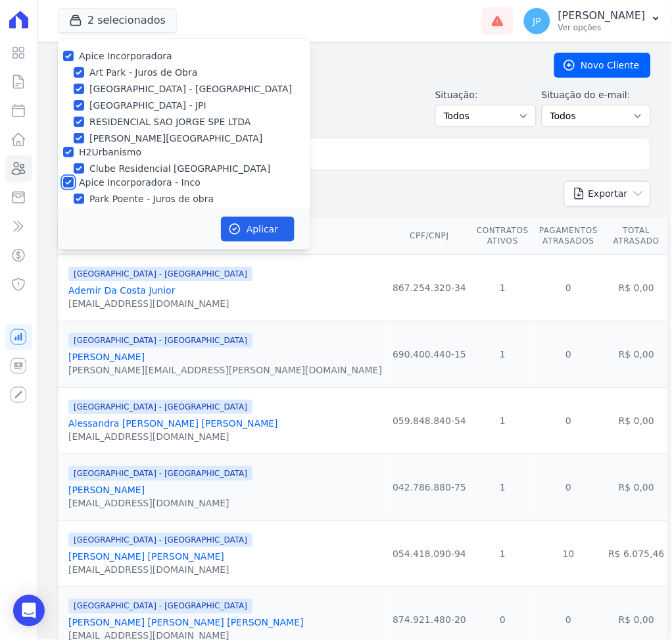  I want to click on td: 059.848.840-54, so click(429, 420).